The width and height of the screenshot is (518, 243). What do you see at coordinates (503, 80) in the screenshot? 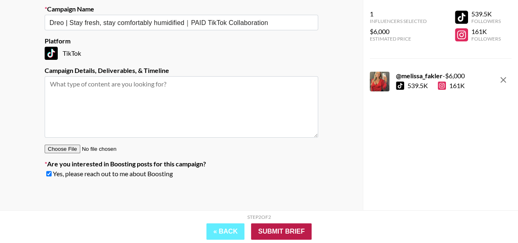
I see `button: remove` at bounding box center [503, 80].